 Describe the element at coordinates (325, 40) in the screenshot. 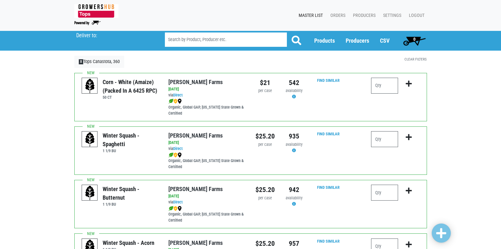

I see `span: Products` at that location.